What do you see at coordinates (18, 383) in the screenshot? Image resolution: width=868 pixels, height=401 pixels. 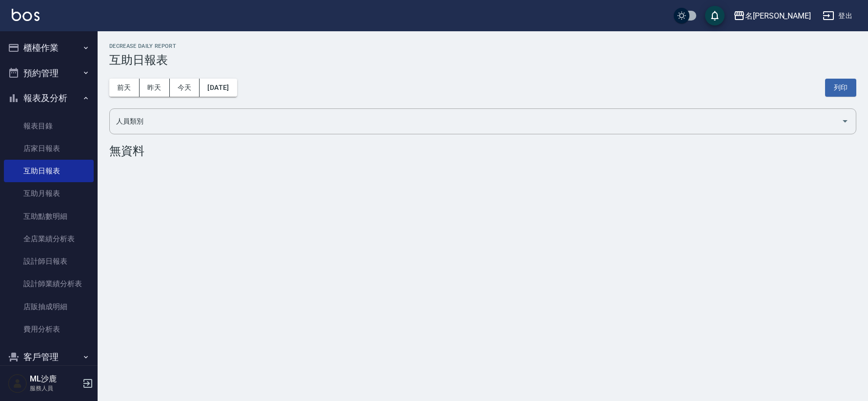 I see `img: Person` at bounding box center [18, 383].